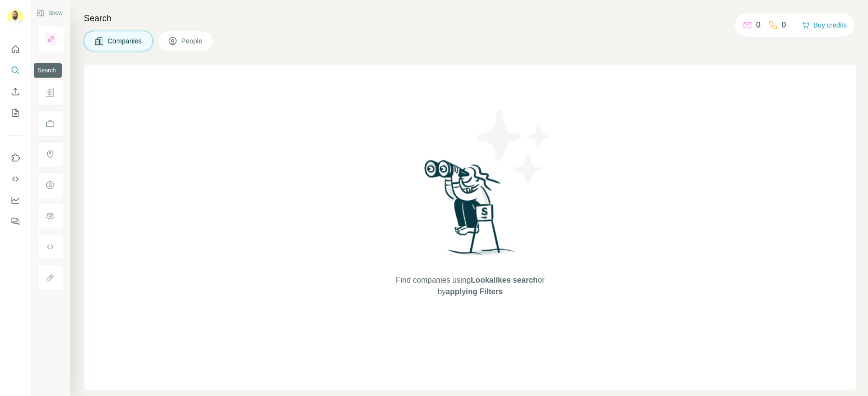 Image resolution: width=868 pixels, height=396 pixels. What do you see at coordinates (470, 286) in the screenshot?
I see `span: Find companies using or by` at bounding box center [470, 286].